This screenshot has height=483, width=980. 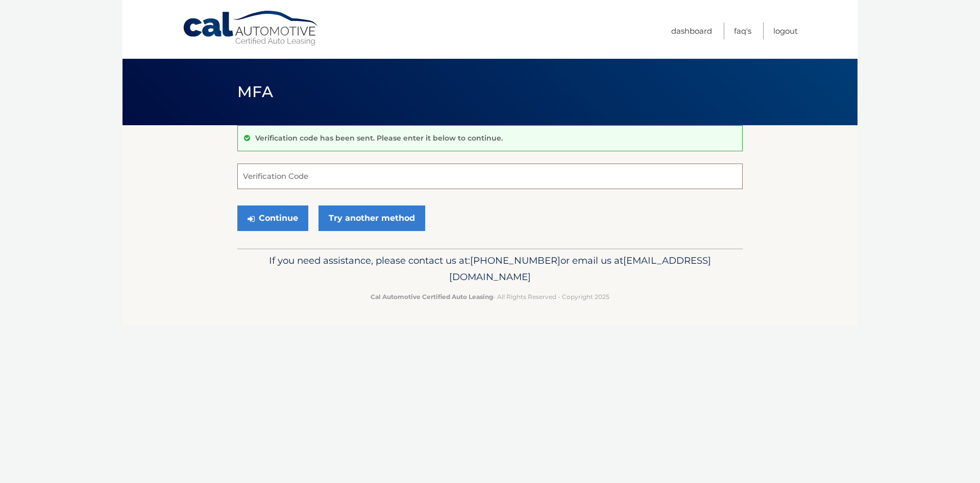 What do you see at coordinates (432, 297) in the screenshot?
I see `strong: Cal Automotive Certified Auto Leasing` at bounding box center [432, 297].